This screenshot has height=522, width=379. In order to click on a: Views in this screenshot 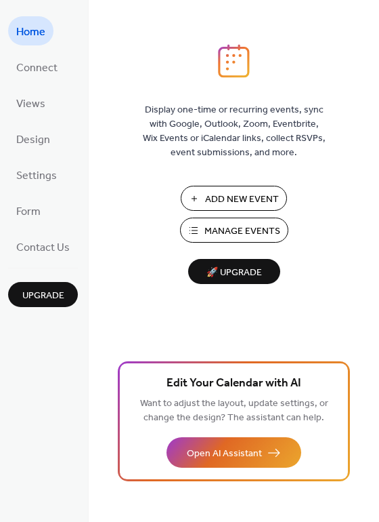, I will do `click(30, 102)`.